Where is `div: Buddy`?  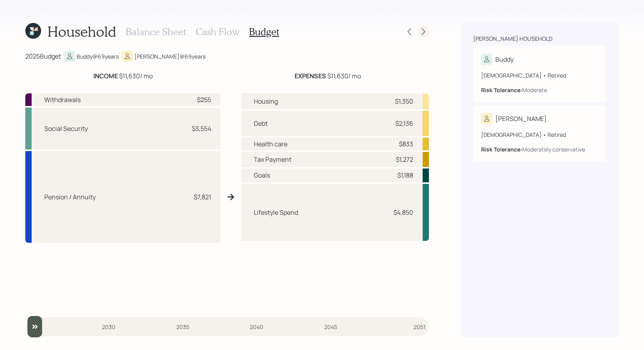 div: Buddy is located at coordinates (504, 60).